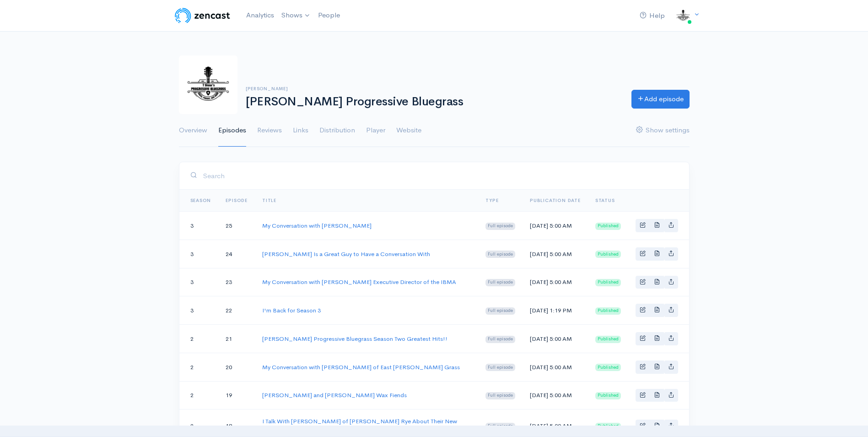 The width and height of the screenshot is (868, 437). I want to click on img: ZenCast Logo, so click(202, 16).